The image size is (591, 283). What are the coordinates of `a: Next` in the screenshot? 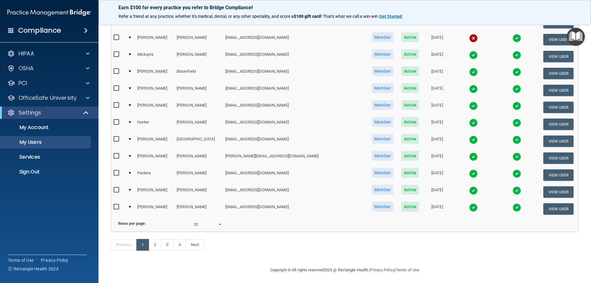 It's located at (195, 245).